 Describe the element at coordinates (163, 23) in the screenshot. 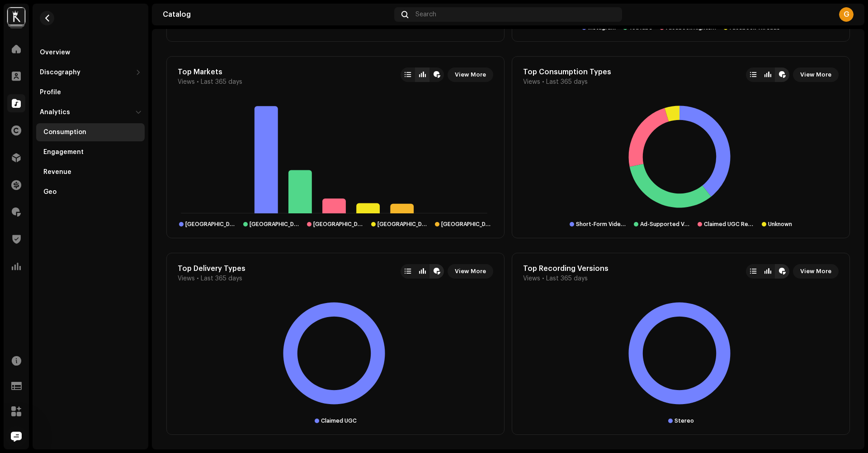

I see `div: Close` at that location.